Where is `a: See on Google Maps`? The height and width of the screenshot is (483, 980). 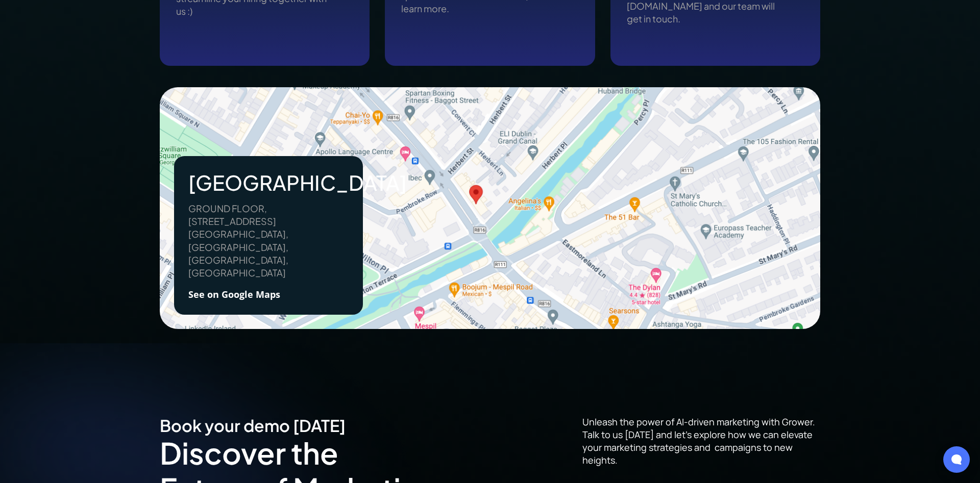 a: See on Google Maps is located at coordinates (235, 295).